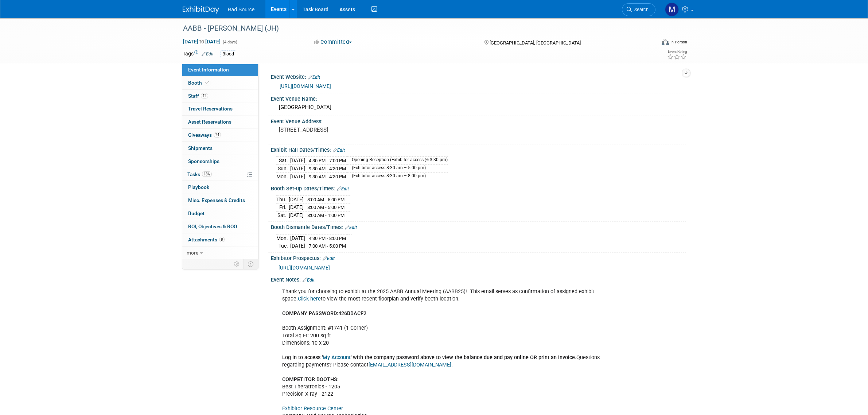 Image resolution: width=868 pixels, height=415 pixels. Describe the element at coordinates (198, 54) in the screenshot. I see `td: Tags` at that location.